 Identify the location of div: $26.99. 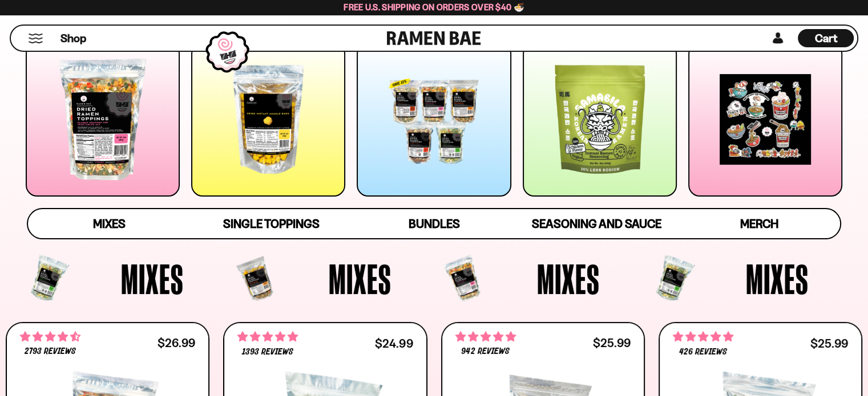
(176, 343).